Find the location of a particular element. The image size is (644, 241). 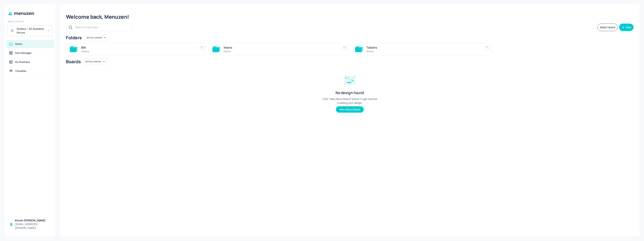

button: New Menu Board is located at coordinates (350, 110).